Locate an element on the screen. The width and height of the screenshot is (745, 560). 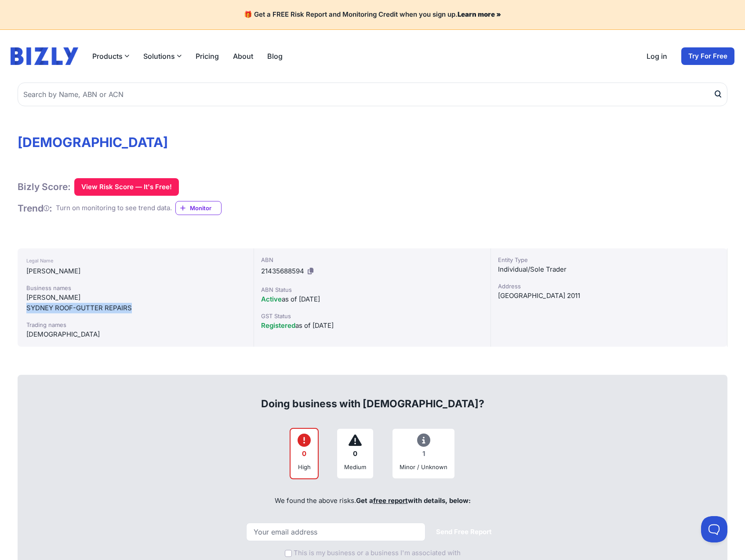
div: ABN is located at coordinates (372, 260).